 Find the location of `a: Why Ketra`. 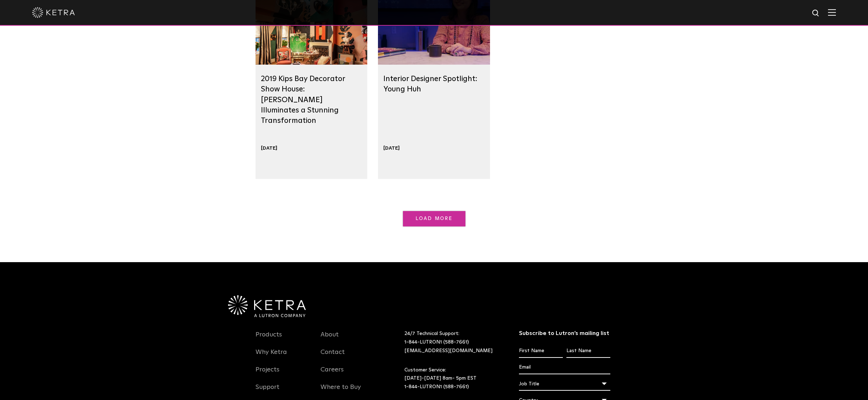

a: Why Ketra is located at coordinates (271, 356).